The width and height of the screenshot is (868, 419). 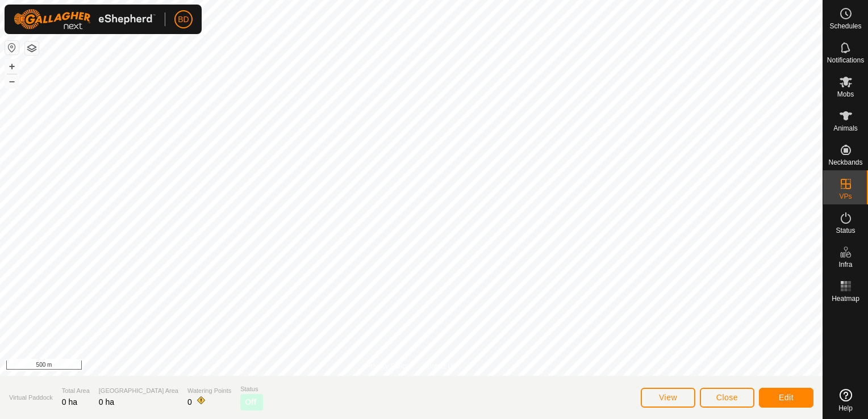 What do you see at coordinates (787, 397) in the screenshot?
I see `button: Edit` at bounding box center [787, 397].